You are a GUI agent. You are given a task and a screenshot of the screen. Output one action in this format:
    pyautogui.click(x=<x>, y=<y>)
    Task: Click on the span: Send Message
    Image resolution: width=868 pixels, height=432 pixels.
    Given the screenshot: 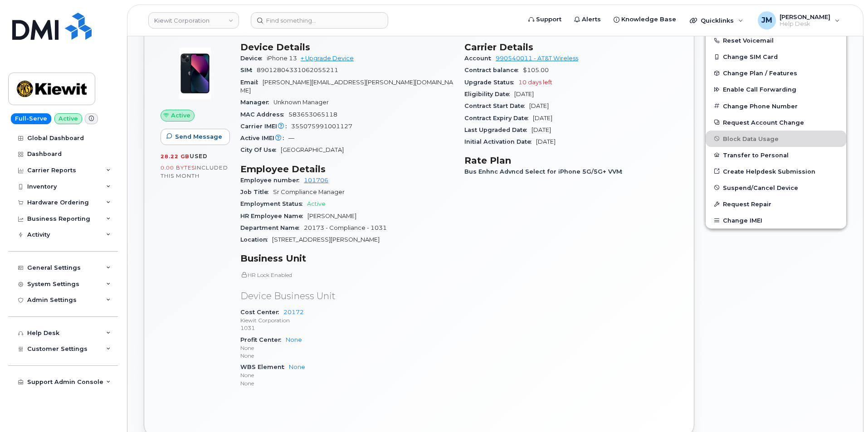 What is the action you would take?
    pyautogui.click(x=199, y=136)
    